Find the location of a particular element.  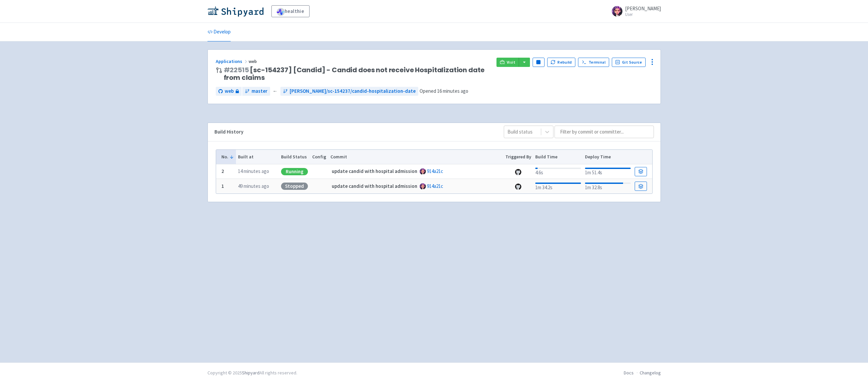

a: healthie is located at coordinates (290, 11).